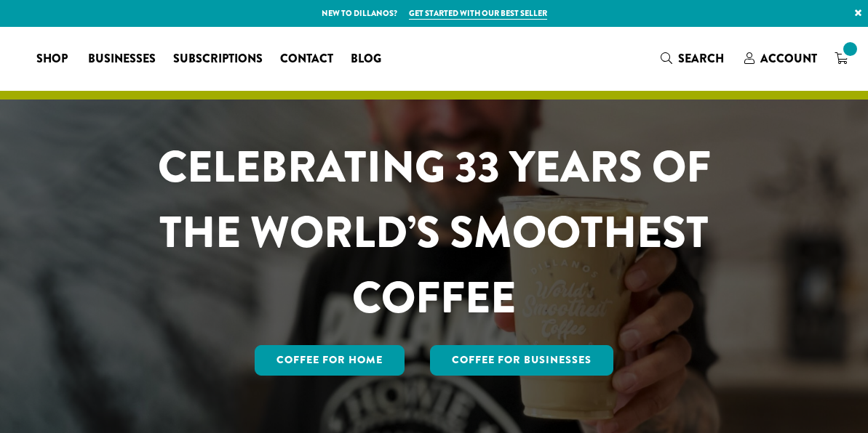  Describe the element at coordinates (789, 58) in the screenshot. I see `span: Account` at that location.